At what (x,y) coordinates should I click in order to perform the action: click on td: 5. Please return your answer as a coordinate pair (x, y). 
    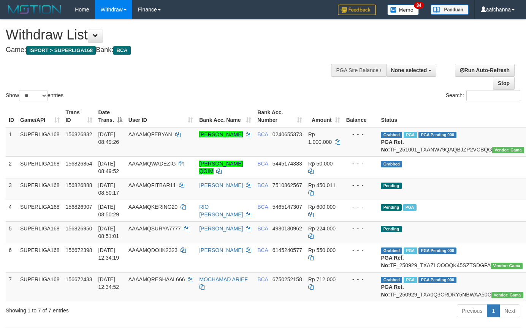
    Looking at the image, I should click on (11, 232).